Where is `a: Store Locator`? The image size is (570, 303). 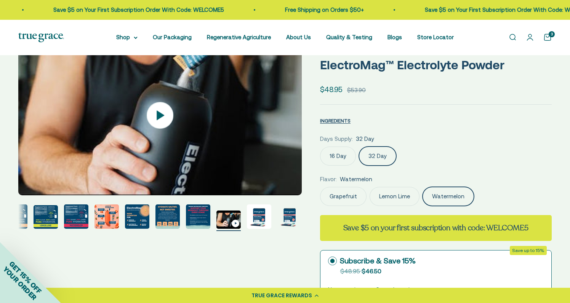 a: Store Locator is located at coordinates (436, 37).